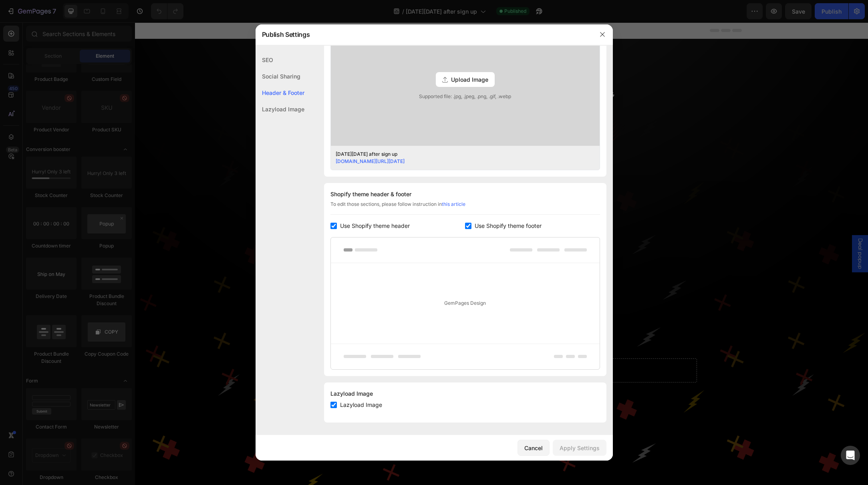 The height and width of the screenshot is (485, 868). What do you see at coordinates (442, 233) in the screenshot?
I see `div: 32` at bounding box center [442, 233].